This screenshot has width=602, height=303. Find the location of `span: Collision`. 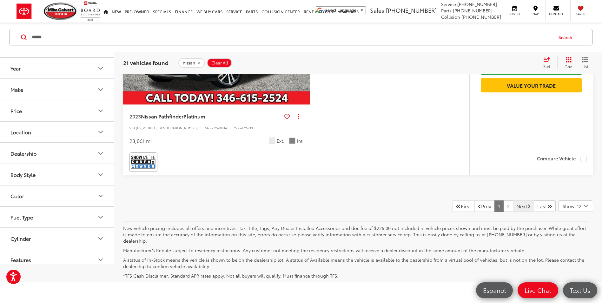

span: Collision is located at coordinates (451, 17).